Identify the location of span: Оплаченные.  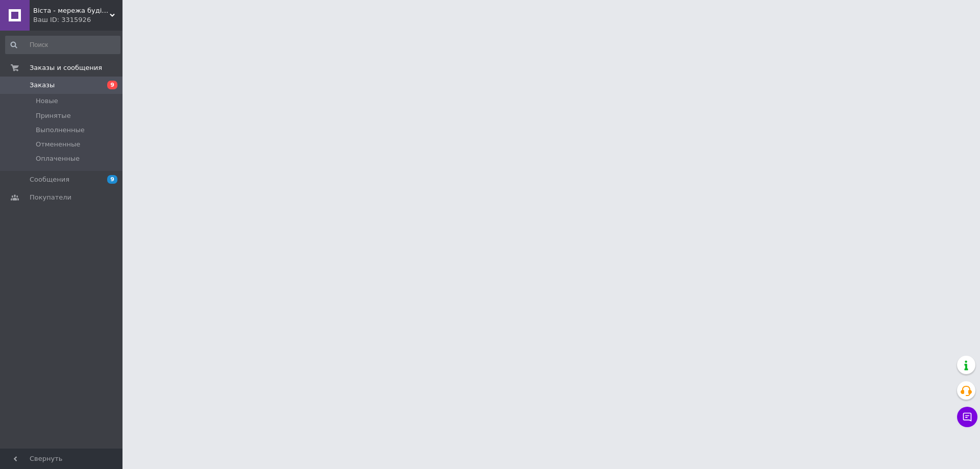
(58, 159).